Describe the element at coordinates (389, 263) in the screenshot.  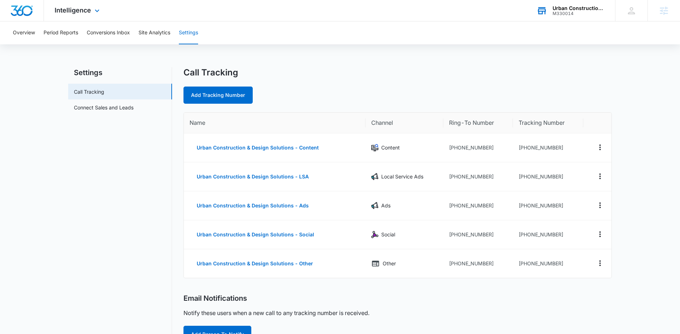
I see `p: Other` at that location.